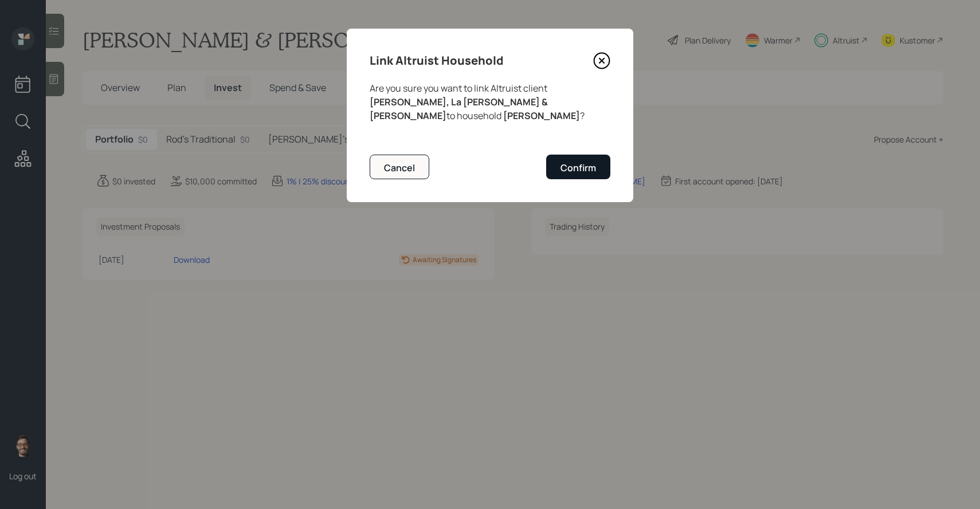 The image size is (980, 509). Describe the element at coordinates (399, 167) in the screenshot. I see `button: Cancel` at that location.